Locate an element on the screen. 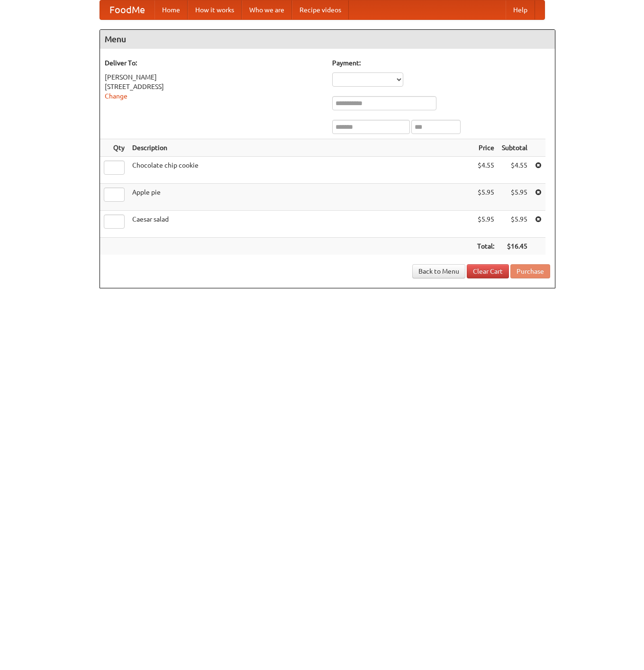  a: Help is located at coordinates (520, 10).